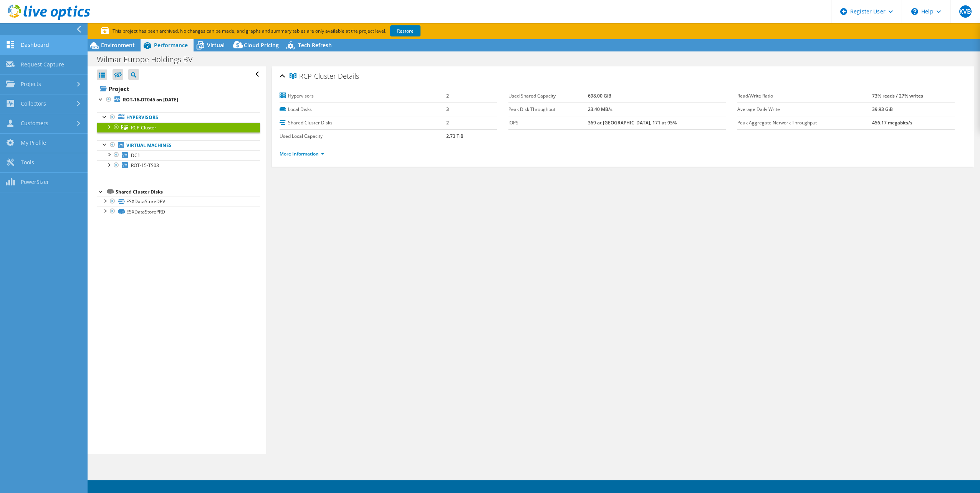 This screenshot has width=980, height=493. What do you see at coordinates (914, 11) in the screenshot?
I see `svg: \n` at bounding box center [914, 11].